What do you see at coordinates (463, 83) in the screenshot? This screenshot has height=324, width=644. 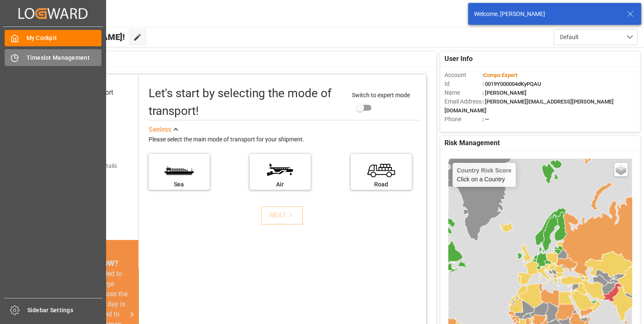 I see `span: Id` at bounding box center [463, 83].